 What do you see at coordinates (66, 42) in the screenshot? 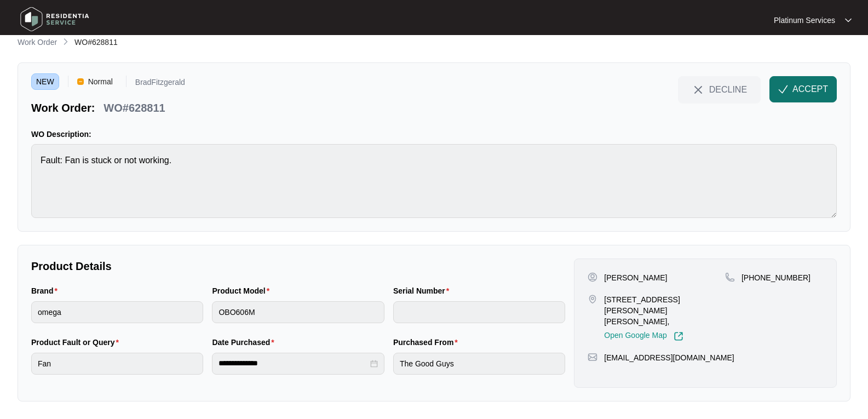
I see `img: chevron-right` at bounding box center [66, 42].